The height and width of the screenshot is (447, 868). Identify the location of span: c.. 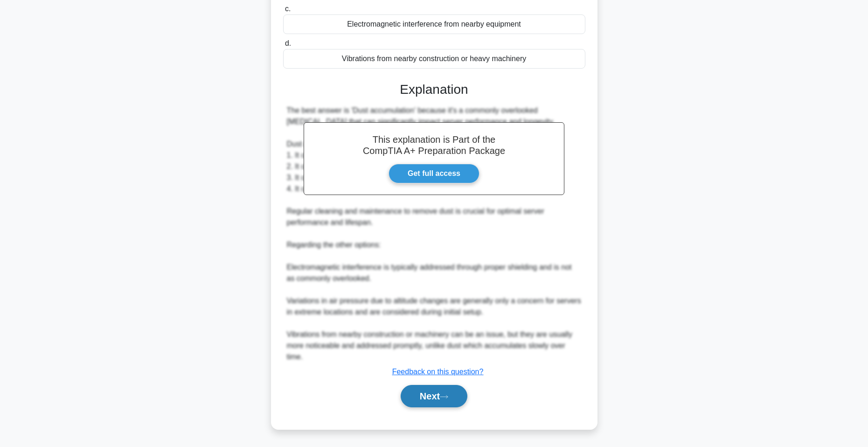
(288, 8).